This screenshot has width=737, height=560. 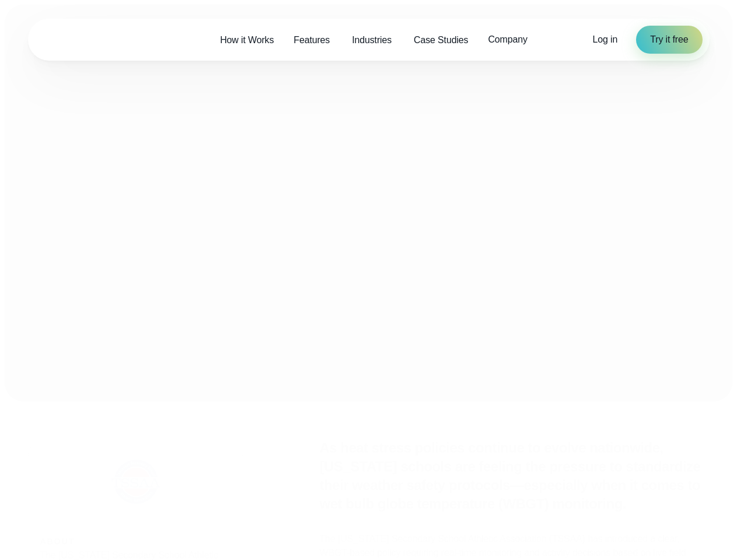 I want to click on span: Industries, so click(x=372, y=40).